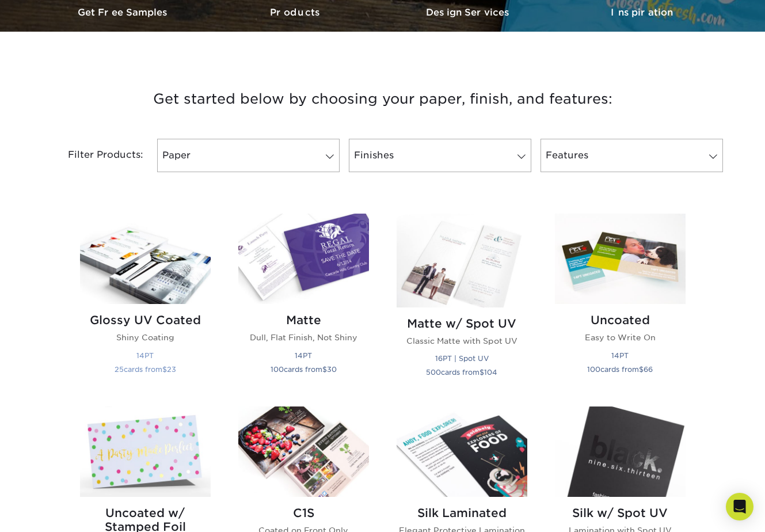  I want to click on img: Uncoated Postcards, so click(619, 258).